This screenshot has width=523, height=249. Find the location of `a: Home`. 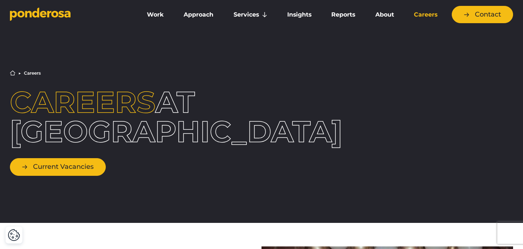

a: Home is located at coordinates (12, 73).